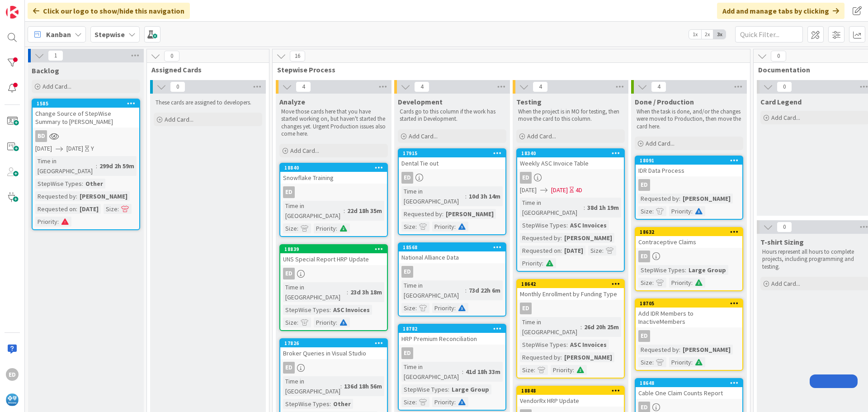 Image resolution: width=868 pixels, height=412 pixels. Describe the element at coordinates (781, 102) in the screenshot. I see `span: Card Legend` at that location.